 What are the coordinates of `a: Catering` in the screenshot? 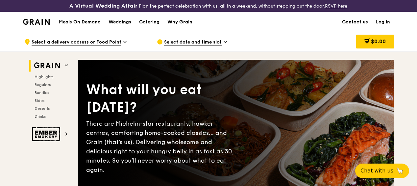 It's located at (149, 22).